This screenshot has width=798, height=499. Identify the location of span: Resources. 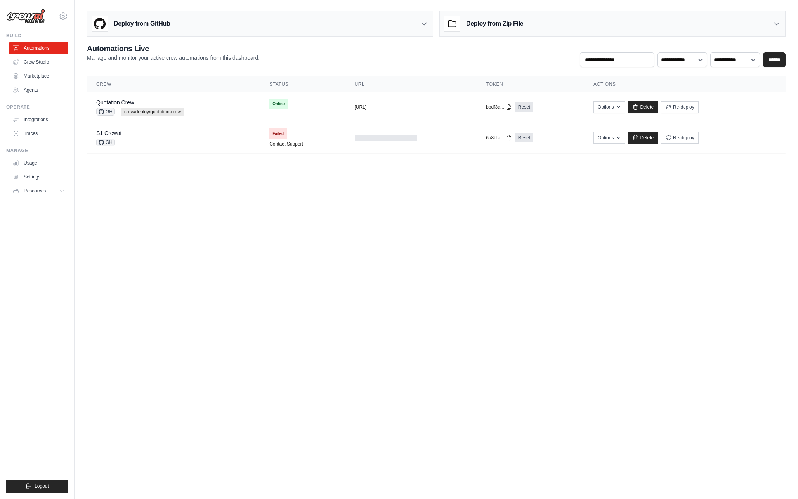
(35, 191).